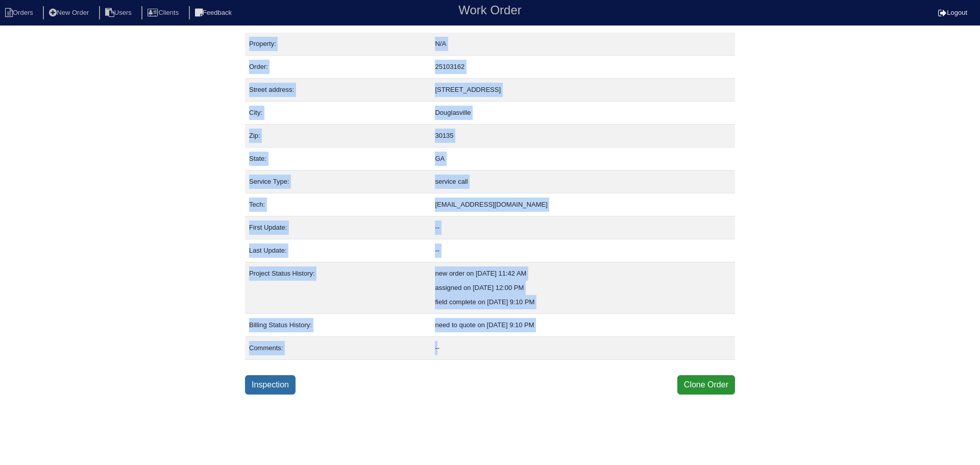  What do you see at coordinates (583, 182) in the screenshot?
I see `td: service call` at bounding box center [583, 182].